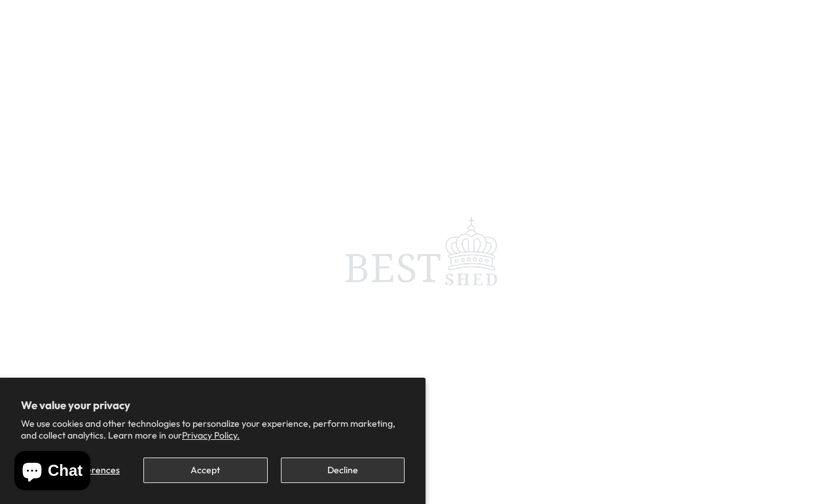 Image resolution: width=838 pixels, height=504 pixels. I want to click on a: Privacy Policy., so click(211, 435).